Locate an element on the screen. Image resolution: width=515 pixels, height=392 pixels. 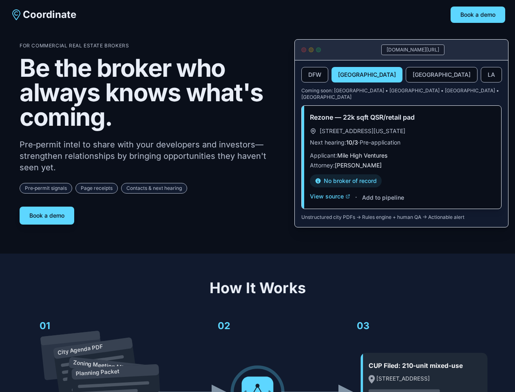
p: Attorney: is located at coordinates (402, 165).